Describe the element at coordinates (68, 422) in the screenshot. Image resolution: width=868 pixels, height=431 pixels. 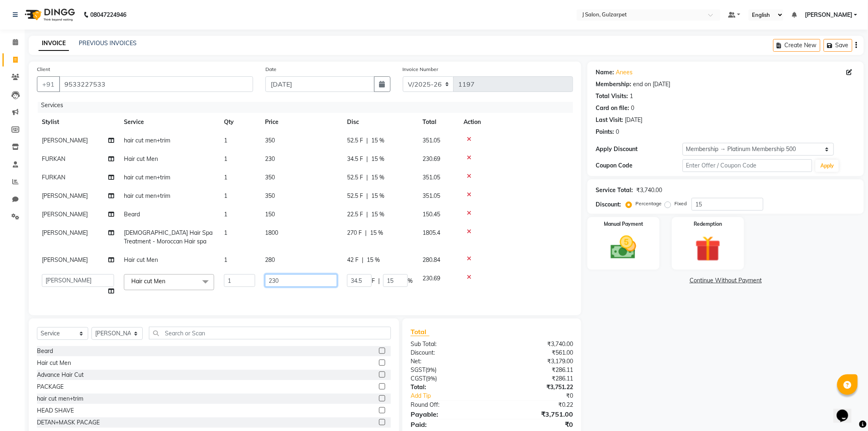
I see `div: DETAN+MASK PACAGE` at that location.